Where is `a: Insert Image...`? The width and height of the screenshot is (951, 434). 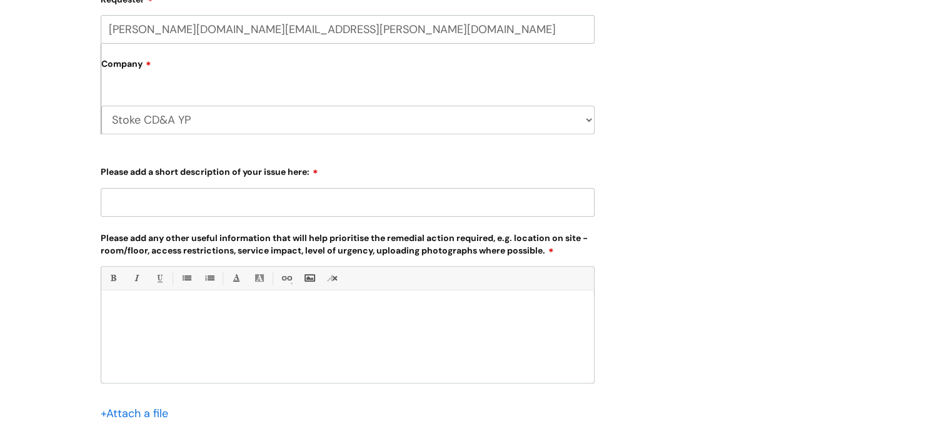 a: Insert Image... is located at coordinates (309, 278).